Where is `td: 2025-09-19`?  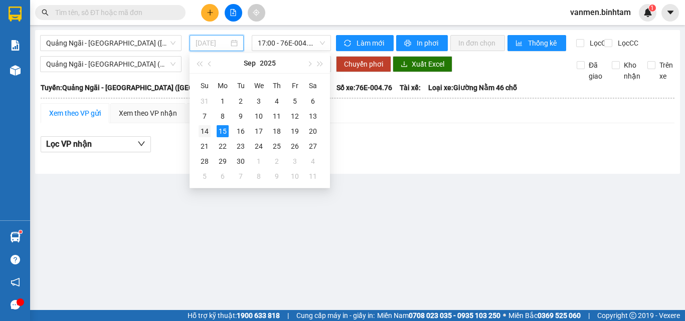 td: 2025-09-19 is located at coordinates (295, 131).